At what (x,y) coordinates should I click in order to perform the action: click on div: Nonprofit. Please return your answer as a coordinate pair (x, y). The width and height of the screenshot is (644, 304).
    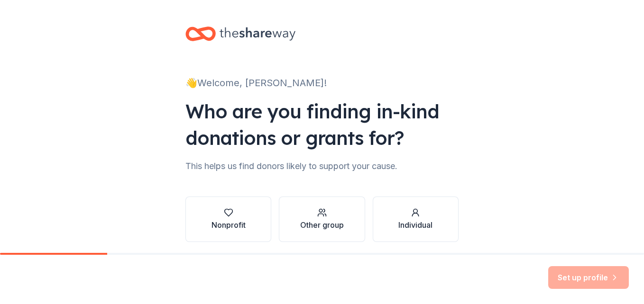
    Looking at the image, I should click on (228, 225).